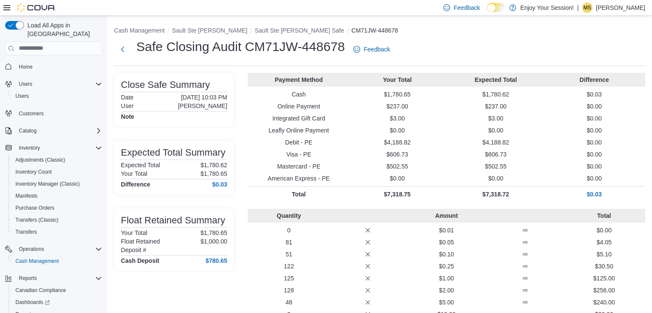 Image resolution: width=652 pixels, height=313 pixels. Describe the element at coordinates (447, 302) in the screenshot. I see `p: $5.00` at that location.